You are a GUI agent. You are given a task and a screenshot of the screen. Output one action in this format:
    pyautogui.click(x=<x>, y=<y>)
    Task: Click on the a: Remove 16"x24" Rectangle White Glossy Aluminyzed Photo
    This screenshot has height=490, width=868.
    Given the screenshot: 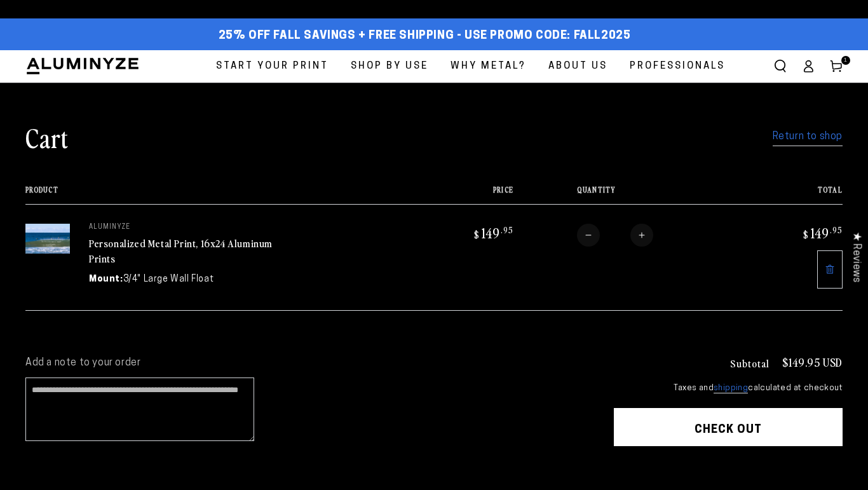 What is the action you would take?
    pyautogui.click(x=830, y=270)
    